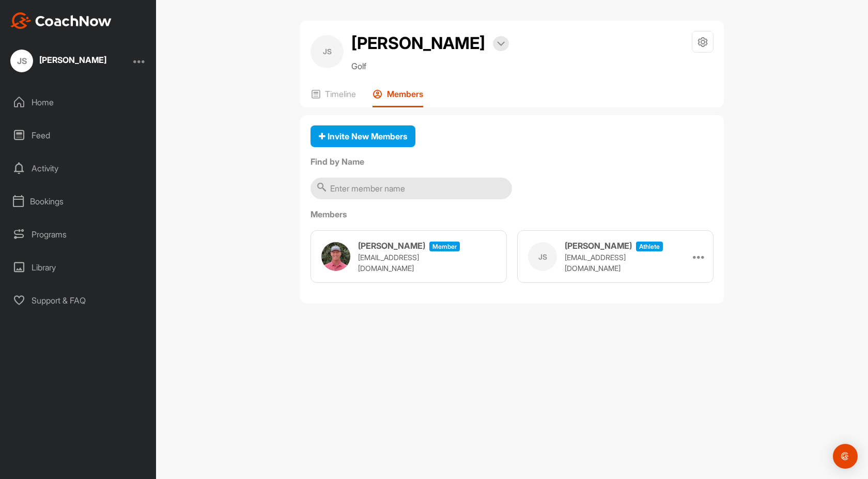  What do you see at coordinates (79, 201) in the screenshot?
I see `div: Bookings` at bounding box center [79, 201].